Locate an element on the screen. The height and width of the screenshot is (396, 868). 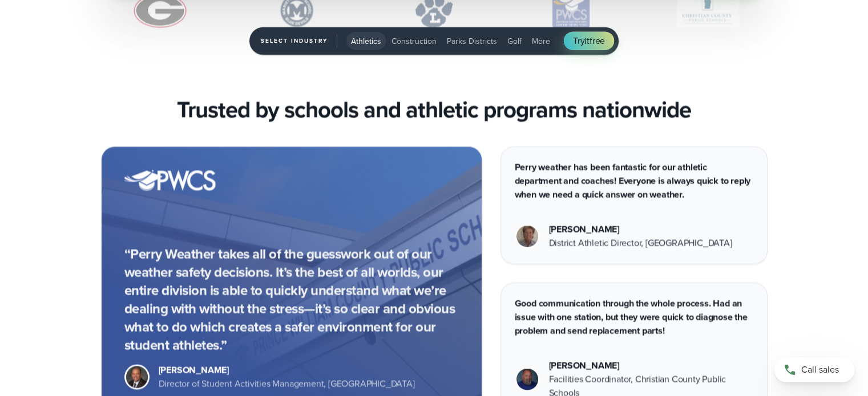
span: it is located at coordinates (587, 41).